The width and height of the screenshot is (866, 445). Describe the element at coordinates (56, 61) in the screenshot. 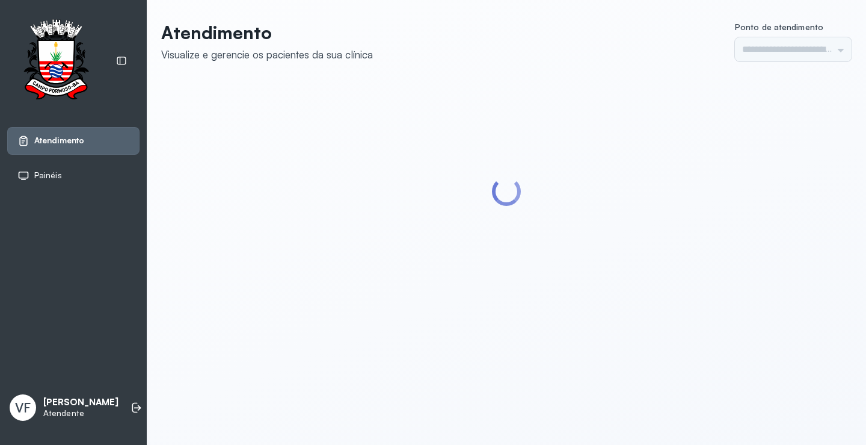

I see `img: Logotipo do estabelecimento` at that location.